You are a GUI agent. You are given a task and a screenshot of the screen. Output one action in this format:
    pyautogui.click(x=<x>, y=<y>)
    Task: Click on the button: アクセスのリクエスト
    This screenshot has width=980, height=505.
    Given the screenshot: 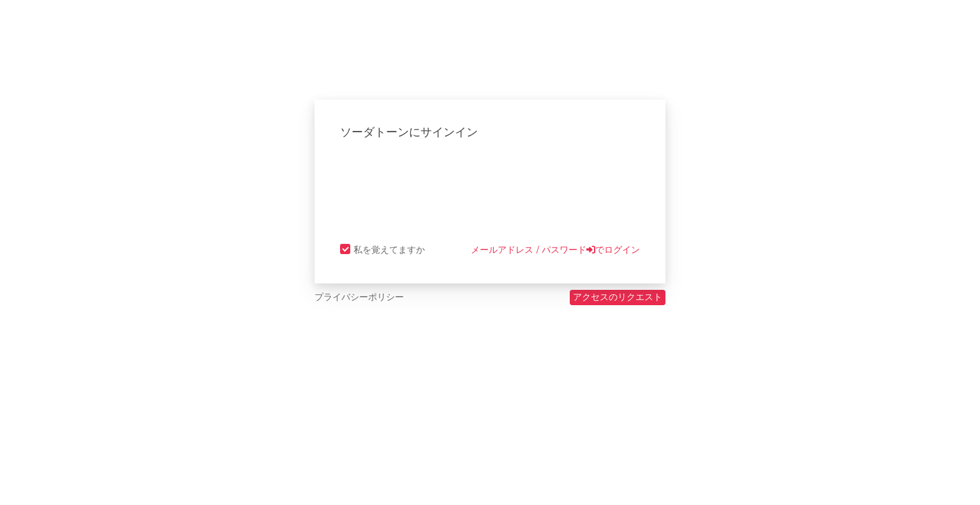 What is the action you would take?
    pyautogui.click(x=618, y=298)
    